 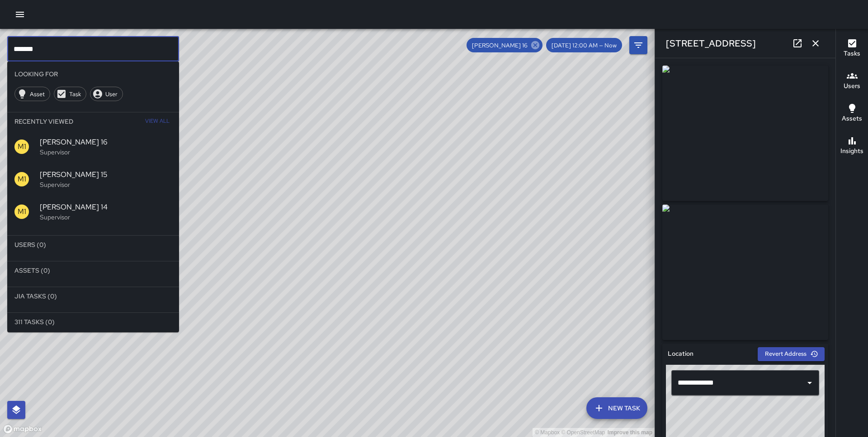 I want to click on h6: Users, so click(x=852, y=87).